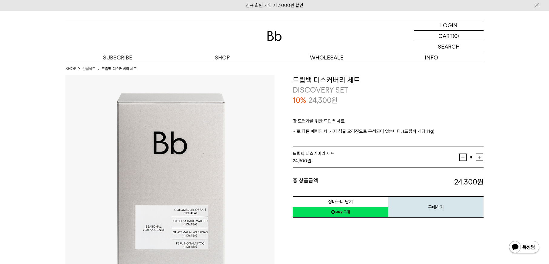 The width and height of the screenshot is (549, 264). Describe the element at coordinates (340, 182) in the screenshot. I see `dt: 총 상품금액` at that location.